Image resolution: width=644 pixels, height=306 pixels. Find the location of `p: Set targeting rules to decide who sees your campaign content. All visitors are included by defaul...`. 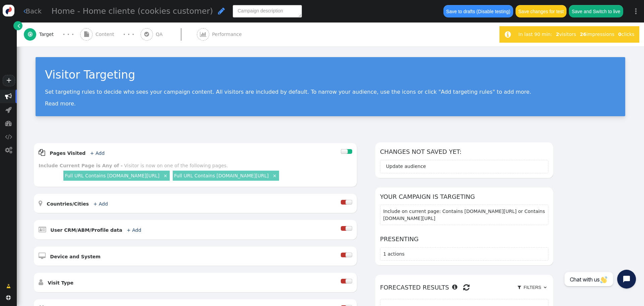

p: Set targeting rules to decide who sees your campaign content. All visitors are included by defaul... is located at coordinates (330, 92).